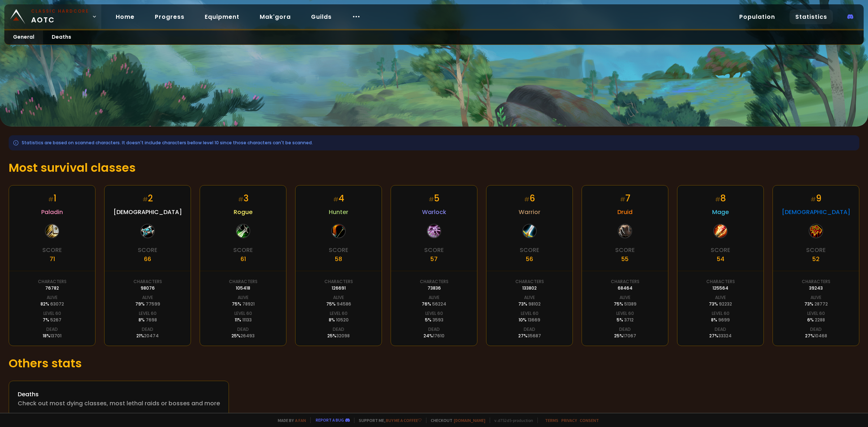  I want to click on div: 56, so click(530, 259).